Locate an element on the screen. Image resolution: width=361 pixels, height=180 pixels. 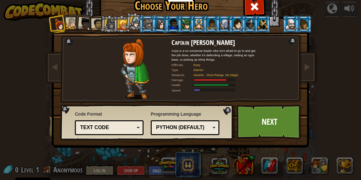
img: language-selector-background.png is located at coordinates (148, 122).